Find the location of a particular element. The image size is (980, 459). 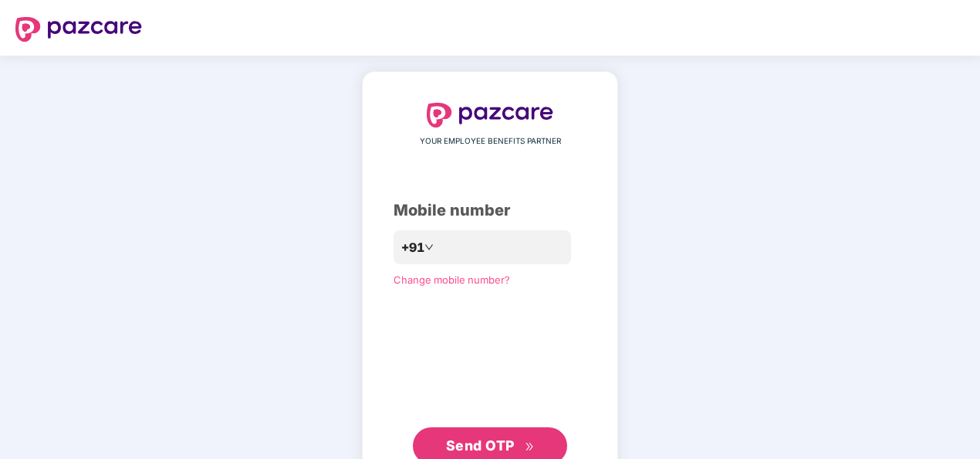

span: down is located at coordinates (429, 248).